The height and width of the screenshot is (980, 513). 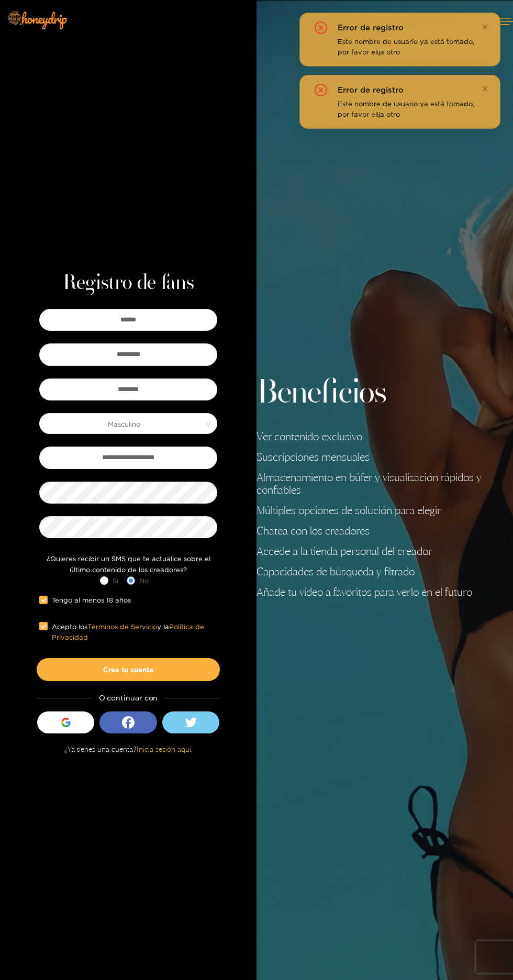 What do you see at coordinates (313, 531) in the screenshot?
I see `font: Chatea con los creadores` at bounding box center [313, 531].